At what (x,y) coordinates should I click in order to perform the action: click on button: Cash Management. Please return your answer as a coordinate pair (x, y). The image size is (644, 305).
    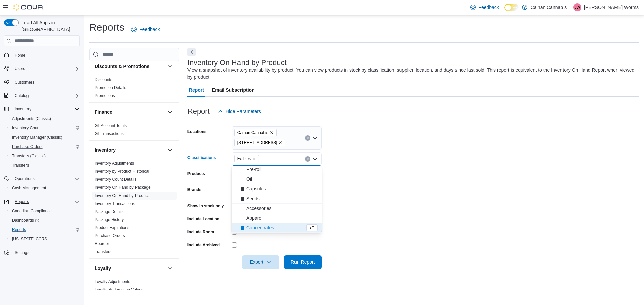
    Looking at the image, I should click on (45, 188).